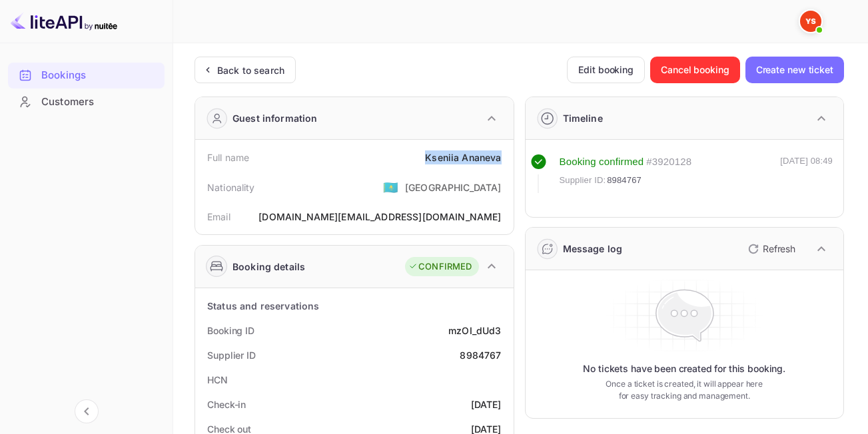 The height and width of the screenshot is (434, 868). I want to click on span: Supplier ID:, so click(583, 181).